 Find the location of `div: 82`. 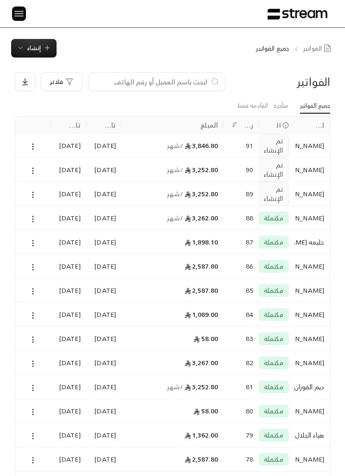

div: 82 is located at coordinates (241, 362).